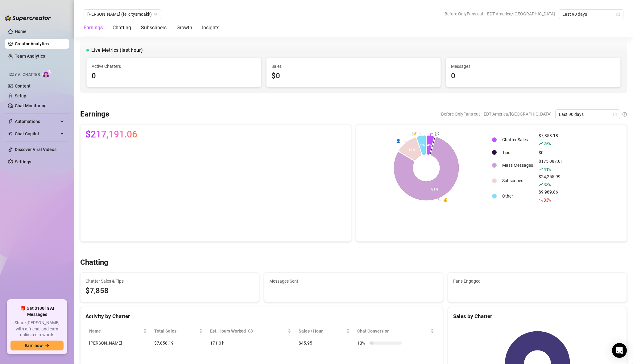 The image size is (633, 364). I want to click on span: 13 %, so click(362, 343).